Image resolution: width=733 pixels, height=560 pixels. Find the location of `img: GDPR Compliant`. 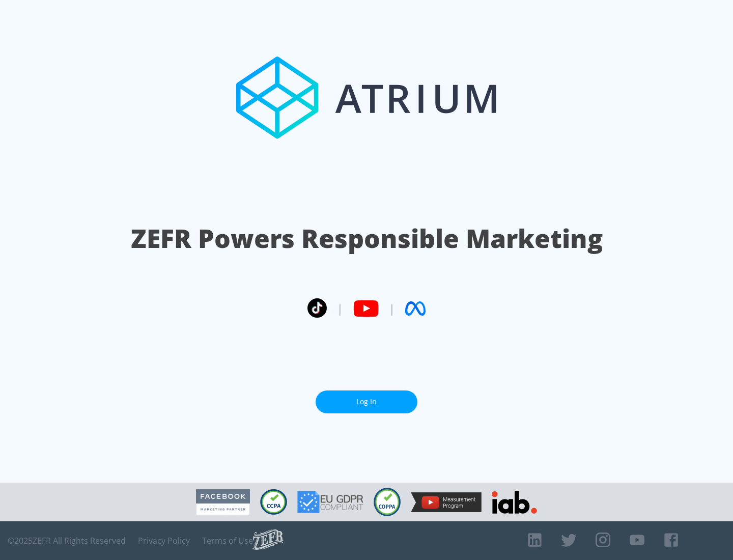

img: GDPR Compliant is located at coordinates (331, 502).